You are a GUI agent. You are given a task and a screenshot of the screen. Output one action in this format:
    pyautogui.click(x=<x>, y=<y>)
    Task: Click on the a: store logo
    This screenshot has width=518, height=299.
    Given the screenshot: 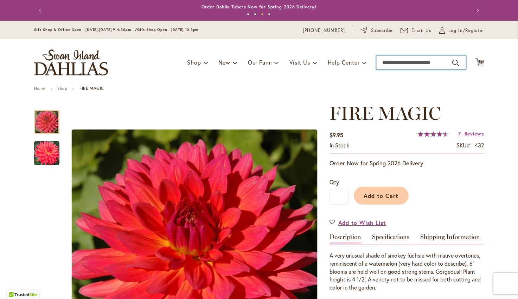 What is the action you would take?
    pyautogui.click(x=71, y=63)
    